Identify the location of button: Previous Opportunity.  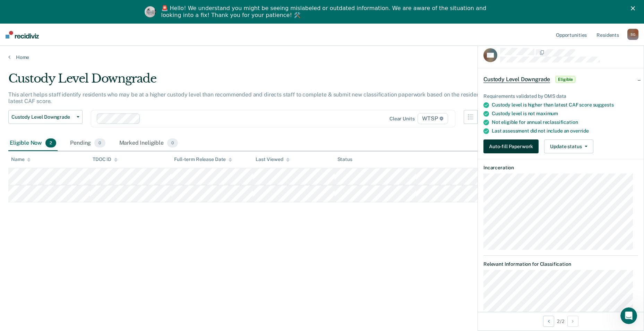
(549, 321).